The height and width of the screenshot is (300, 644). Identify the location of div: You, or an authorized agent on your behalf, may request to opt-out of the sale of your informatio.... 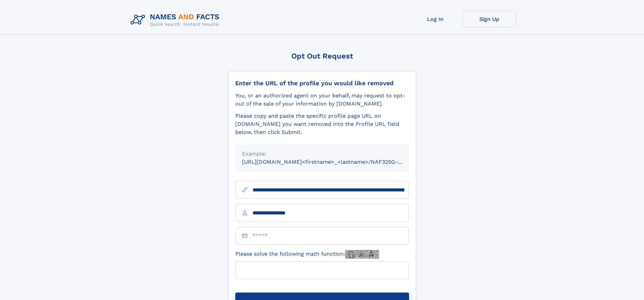
(322, 100).